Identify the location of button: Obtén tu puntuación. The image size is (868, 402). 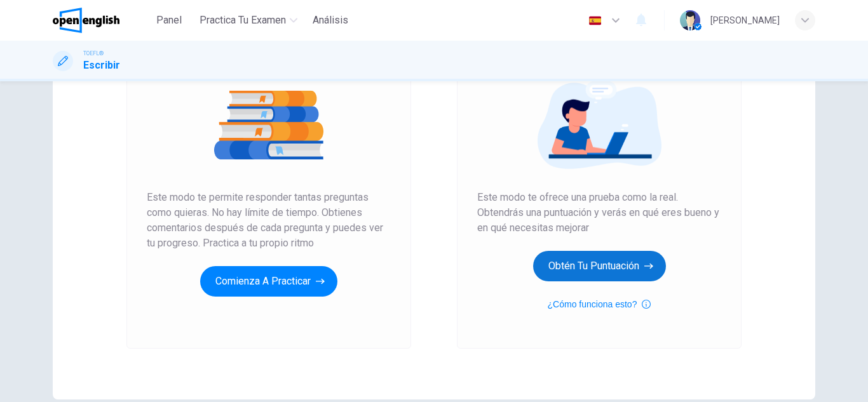
(599, 266).